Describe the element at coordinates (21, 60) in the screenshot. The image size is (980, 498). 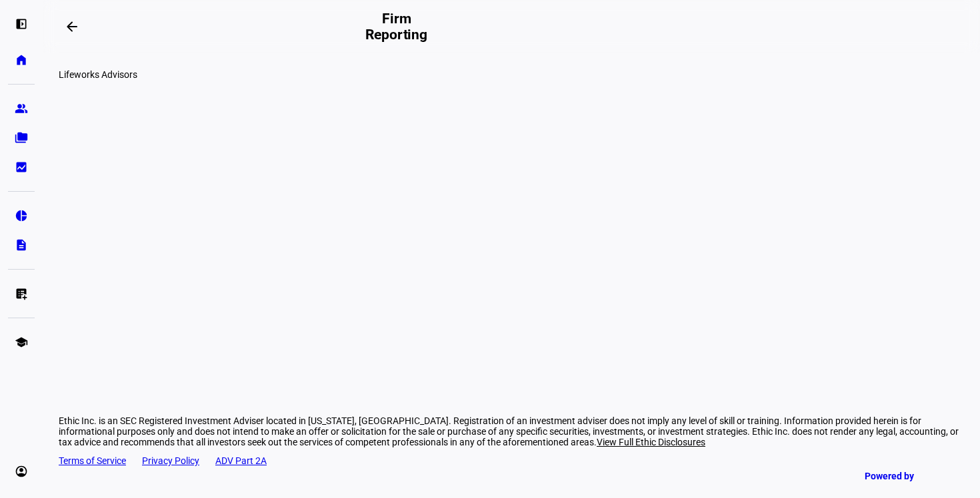
I see `a: home` at that location.